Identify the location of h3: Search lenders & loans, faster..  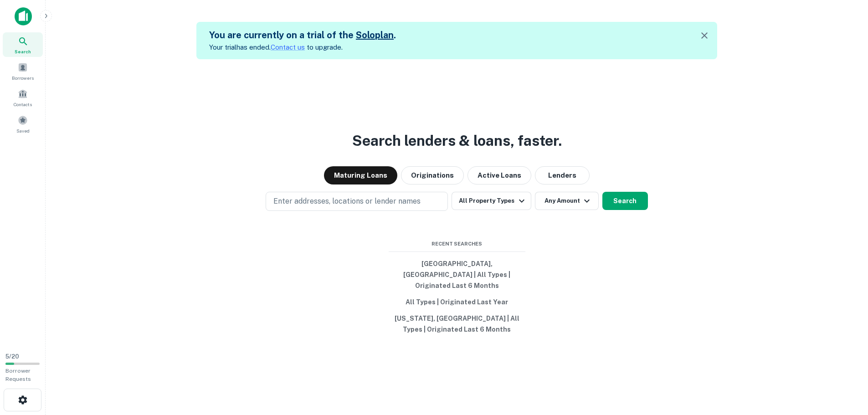
(457, 141).